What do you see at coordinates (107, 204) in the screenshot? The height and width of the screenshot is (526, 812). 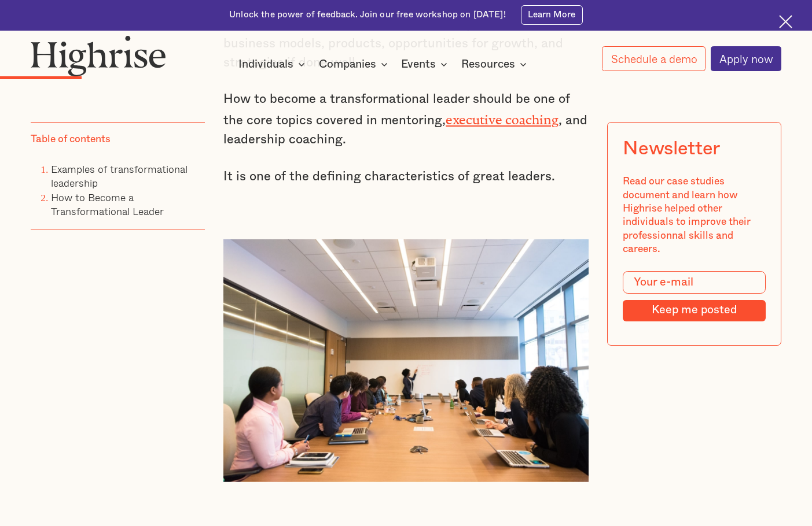 I see `a: How to Become a Transformational Leader` at bounding box center [107, 204].